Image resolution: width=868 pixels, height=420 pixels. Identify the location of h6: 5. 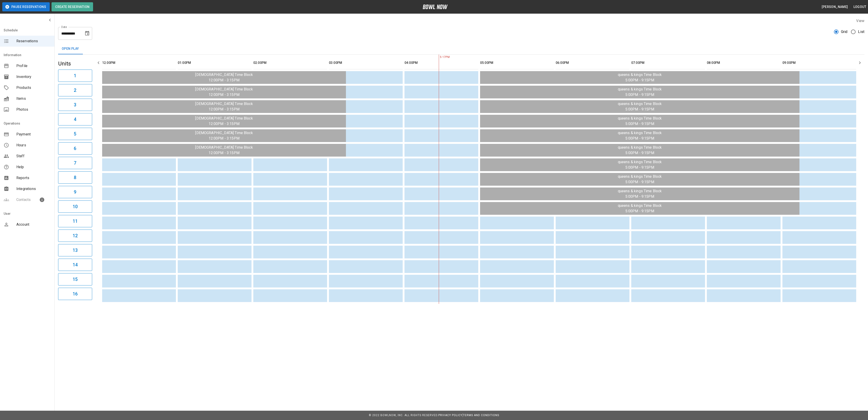
(75, 134).